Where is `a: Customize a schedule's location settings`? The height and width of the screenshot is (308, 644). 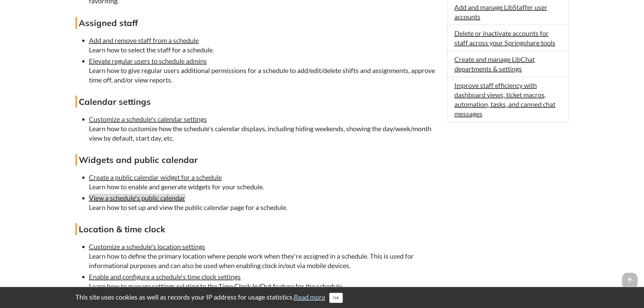
a: Customize a schedule's location settings is located at coordinates (147, 247).